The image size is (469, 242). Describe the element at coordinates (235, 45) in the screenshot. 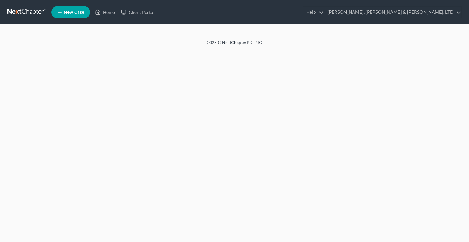

I see `div: 2025 © NextChapterBK, INC` at that location.